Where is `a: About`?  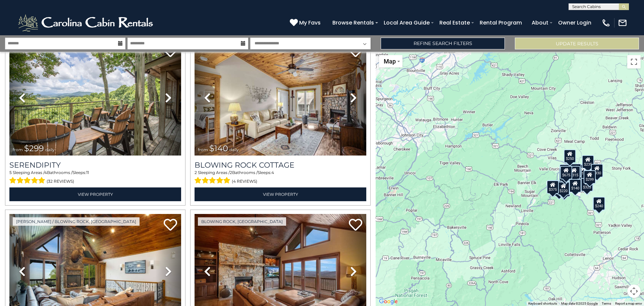 a: About is located at coordinates (540, 22).